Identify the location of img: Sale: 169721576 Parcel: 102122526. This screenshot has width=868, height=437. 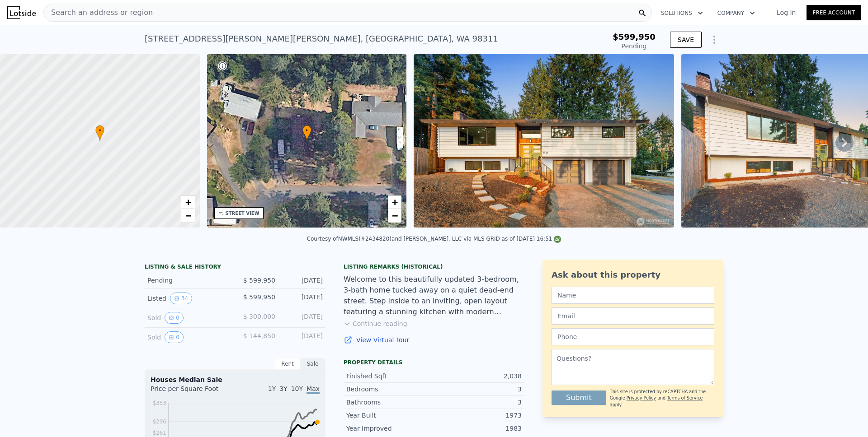
(543, 141).